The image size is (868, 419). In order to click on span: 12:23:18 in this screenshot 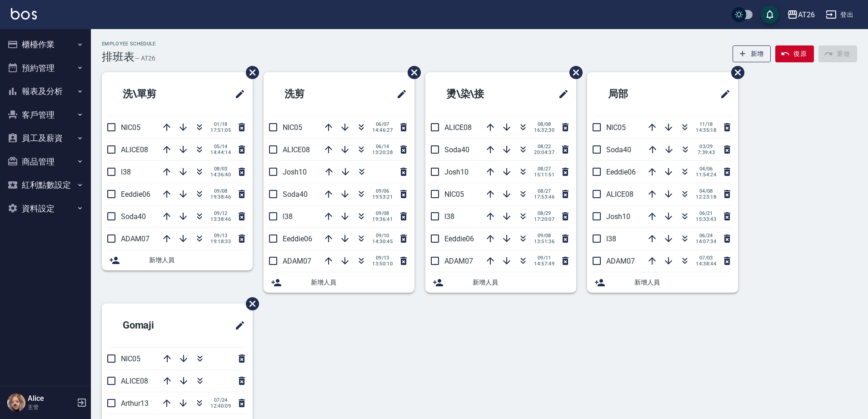, I will do `click(706, 197)`.